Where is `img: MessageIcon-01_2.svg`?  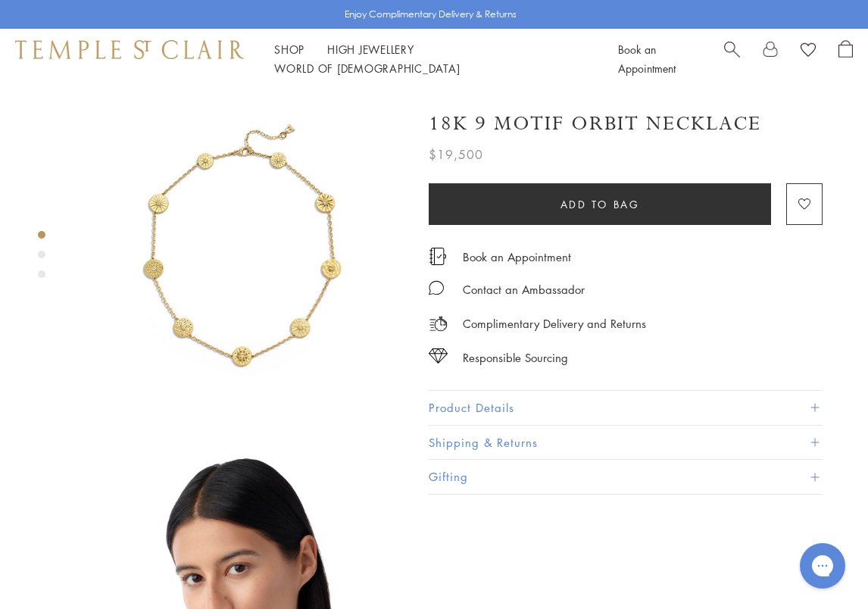 img: MessageIcon-01_2.svg is located at coordinates (436, 288).